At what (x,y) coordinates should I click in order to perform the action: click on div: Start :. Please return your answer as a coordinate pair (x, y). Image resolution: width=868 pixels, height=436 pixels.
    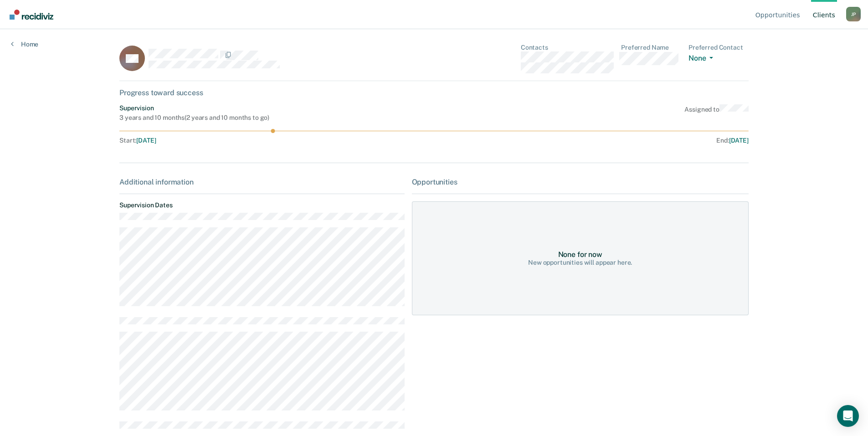
    Looking at the image, I should click on (276, 140).